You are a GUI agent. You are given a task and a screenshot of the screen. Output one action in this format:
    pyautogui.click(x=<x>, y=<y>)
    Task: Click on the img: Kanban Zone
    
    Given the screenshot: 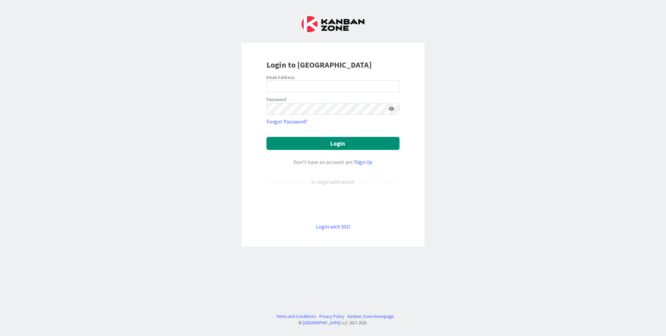 What is the action you would take?
    pyautogui.click(x=333, y=24)
    